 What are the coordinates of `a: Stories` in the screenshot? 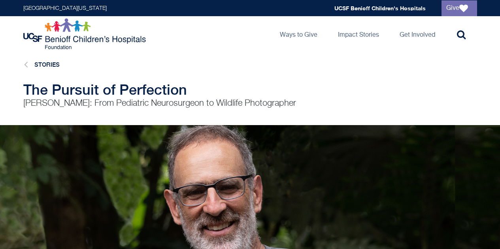 It's located at (47, 64).